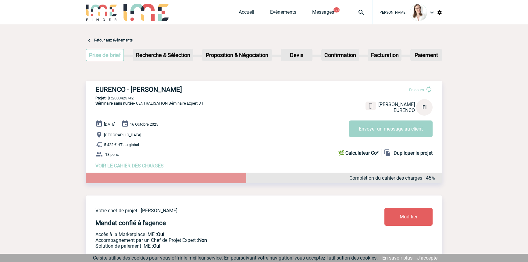 The width and height of the screenshot is (528, 262). Describe the element at coordinates (235, 258) in the screenshot. I see `span: Ce site utilise des cookies pour vous offrir le meilleur service. En poursuivant votre navigation...` at that location.